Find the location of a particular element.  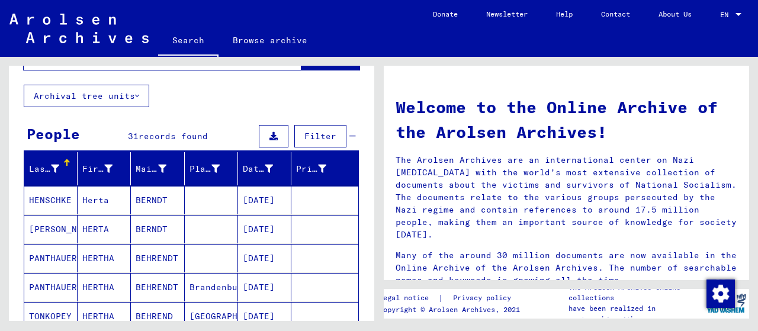

div: Change consent is located at coordinates (720, 293).